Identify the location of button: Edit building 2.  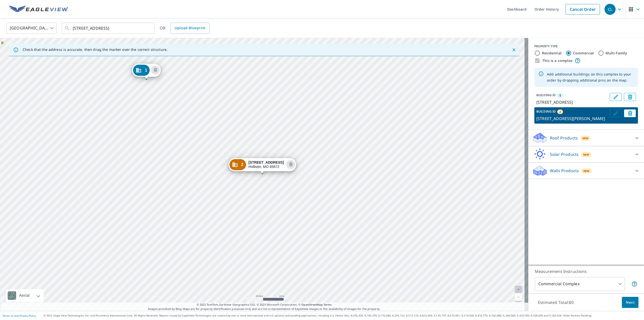
(616, 114).